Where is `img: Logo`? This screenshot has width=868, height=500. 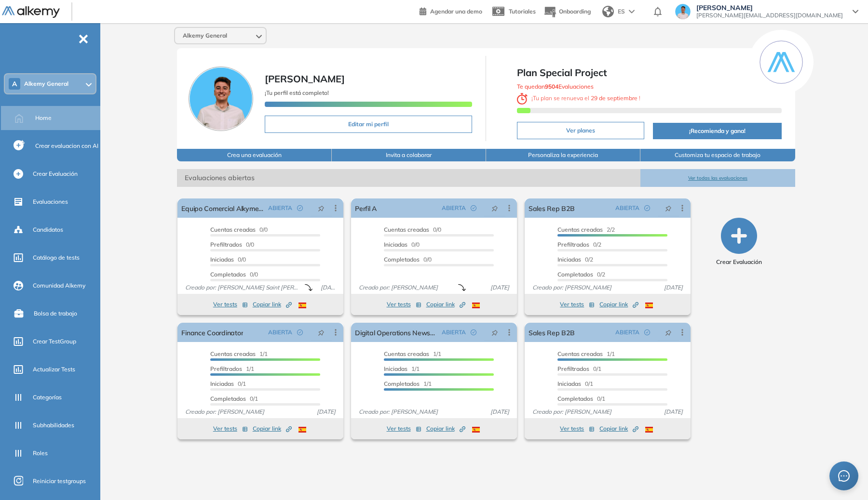 img: Logo is located at coordinates (31, 12).